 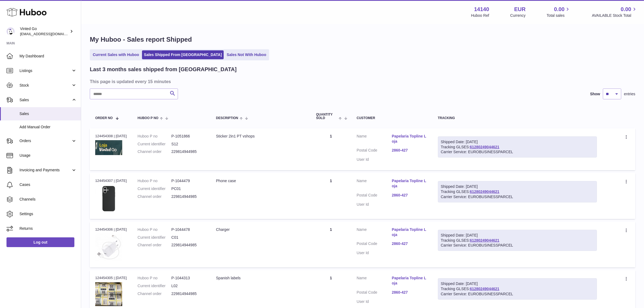 What do you see at coordinates (595, 94) in the screenshot?
I see `label: Show` at bounding box center [595, 94].